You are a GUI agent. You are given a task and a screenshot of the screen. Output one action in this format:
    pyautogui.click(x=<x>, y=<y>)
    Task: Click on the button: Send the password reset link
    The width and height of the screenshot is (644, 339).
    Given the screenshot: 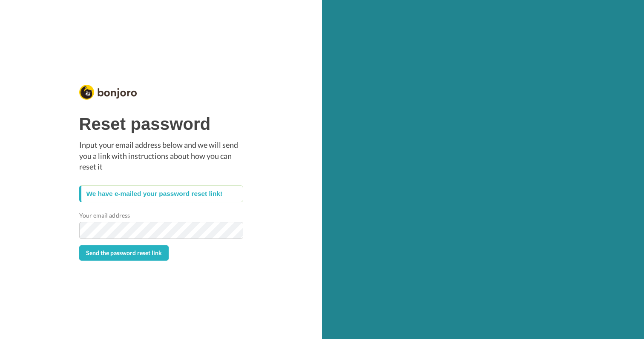 What is the action you would take?
    pyautogui.click(x=124, y=253)
    